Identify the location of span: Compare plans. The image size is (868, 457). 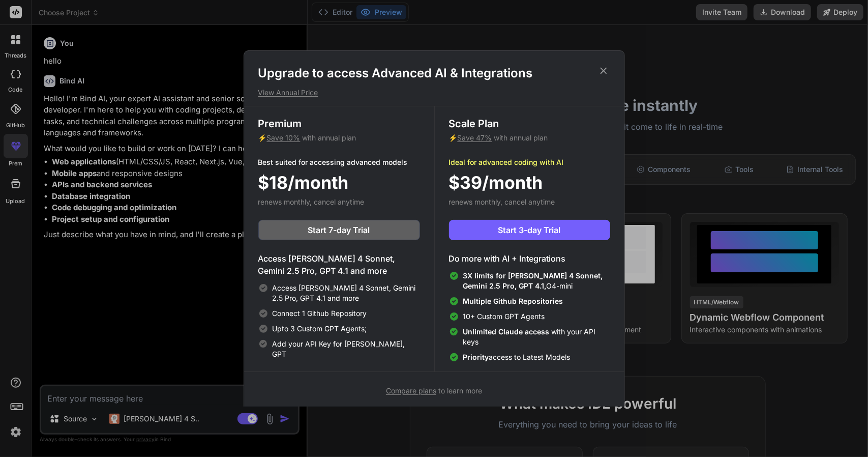
(411, 390).